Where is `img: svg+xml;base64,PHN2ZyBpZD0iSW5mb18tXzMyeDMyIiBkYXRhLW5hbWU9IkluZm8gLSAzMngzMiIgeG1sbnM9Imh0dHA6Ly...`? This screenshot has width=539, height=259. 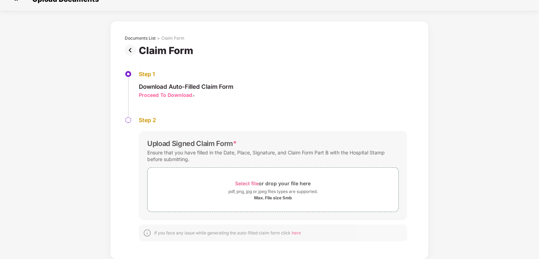
img: svg+xml;base64,PHN2ZyBpZD0iSW5mb18tXzMyeDMyIiBkYXRhLW5hbWU9IkluZm8gLSAzMngzMiIgeG1sbnM9Imh0dHA6Ly... is located at coordinates (147, 233).